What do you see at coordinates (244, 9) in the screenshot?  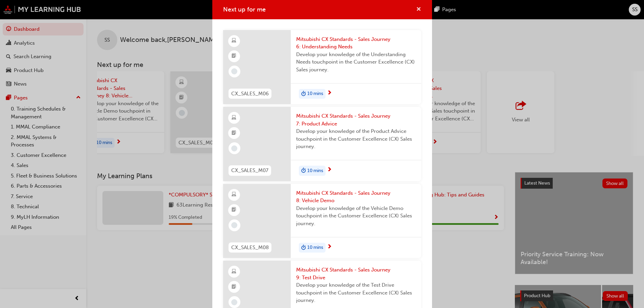 I see `span: Next up for me` at bounding box center [244, 9].